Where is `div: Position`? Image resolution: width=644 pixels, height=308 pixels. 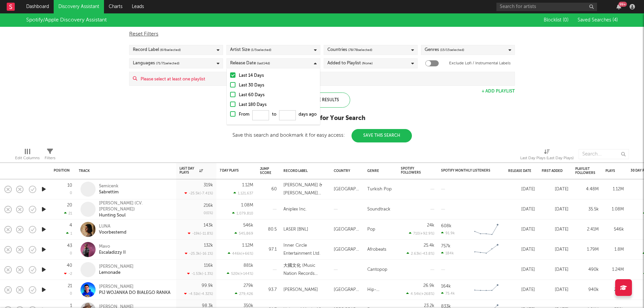
div: Position is located at coordinates (61, 170).